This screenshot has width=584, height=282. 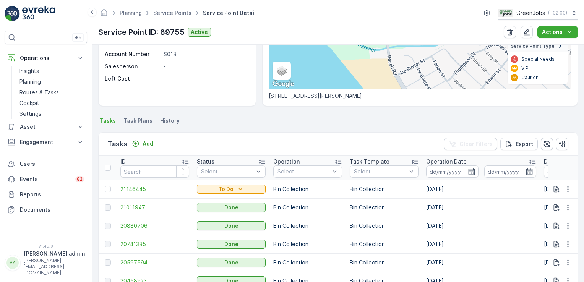 What do you see at coordinates (52, 114) in the screenshot?
I see `a: Settings` at bounding box center [52, 114].